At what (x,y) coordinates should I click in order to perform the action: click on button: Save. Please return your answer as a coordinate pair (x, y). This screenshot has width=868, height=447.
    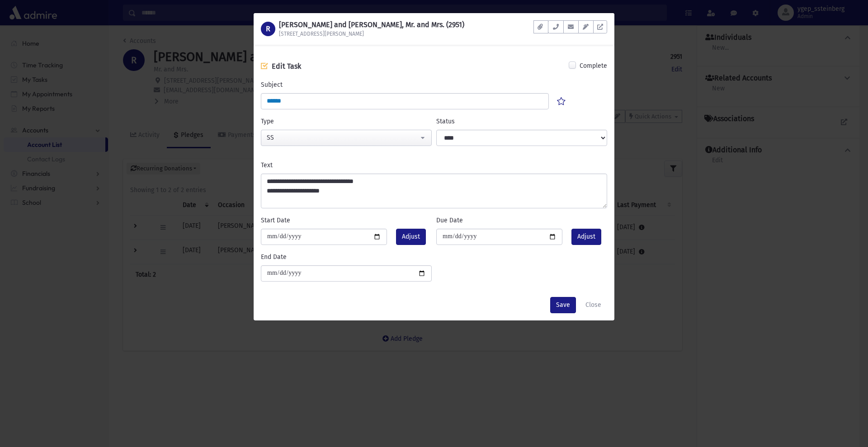
    Looking at the image, I should click on (563, 305).